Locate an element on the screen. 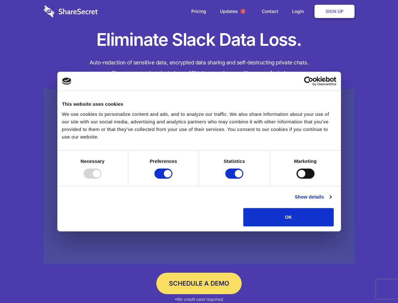  a: Sign Up is located at coordinates (335, 11).